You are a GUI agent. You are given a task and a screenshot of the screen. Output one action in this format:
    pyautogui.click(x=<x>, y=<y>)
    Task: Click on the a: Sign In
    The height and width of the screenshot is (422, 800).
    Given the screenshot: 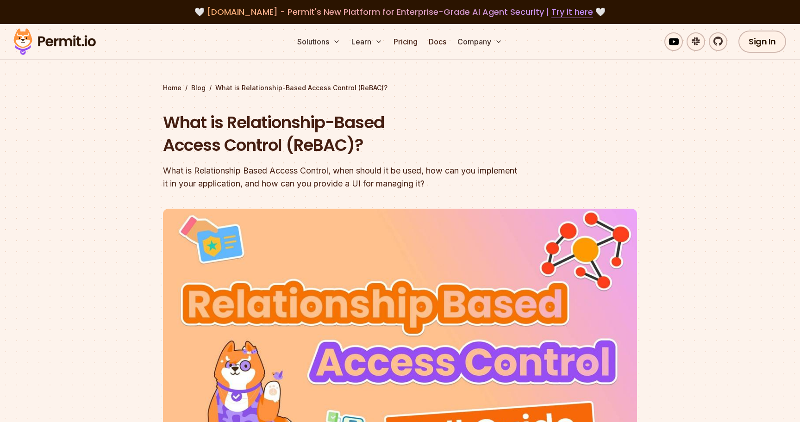 What is the action you would take?
    pyautogui.click(x=762, y=42)
    